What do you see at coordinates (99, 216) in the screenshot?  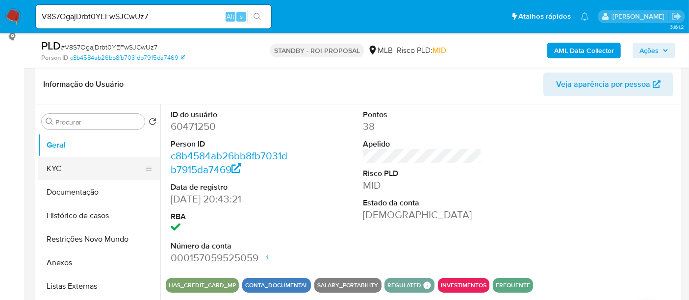 I see `button: Histórico de casos` at bounding box center [99, 216].